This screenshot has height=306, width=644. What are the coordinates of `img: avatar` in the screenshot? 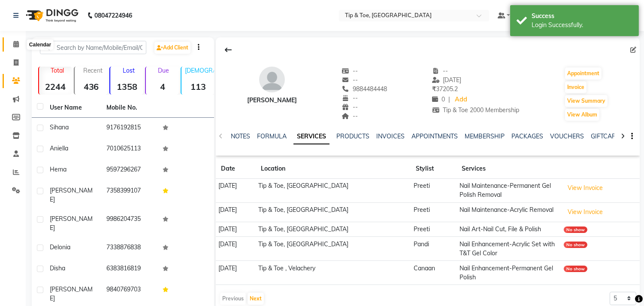 It's located at (272, 80).